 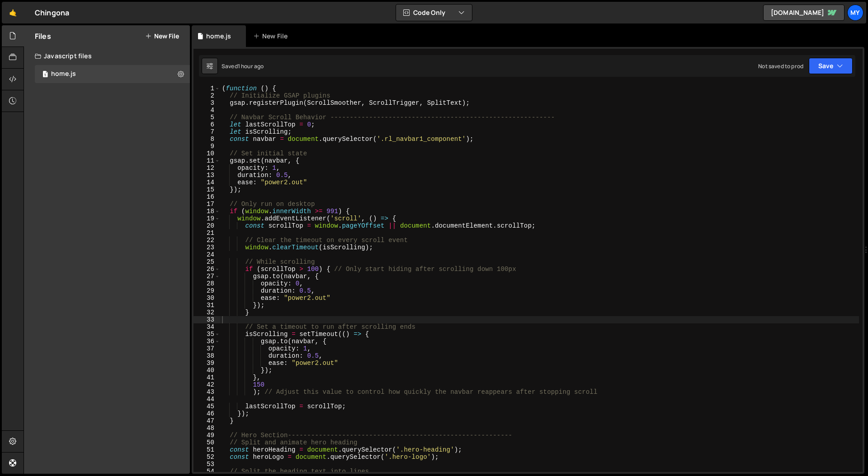 What do you see at coordinates (207, 226) in the screenshot?
I see `div: 20` at bounding box center [207, 226].